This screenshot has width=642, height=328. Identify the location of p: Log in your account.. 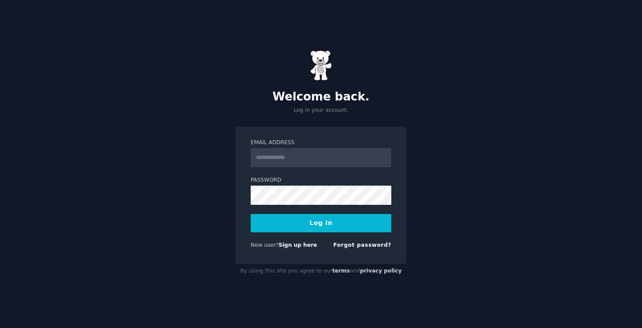
(321, 111).